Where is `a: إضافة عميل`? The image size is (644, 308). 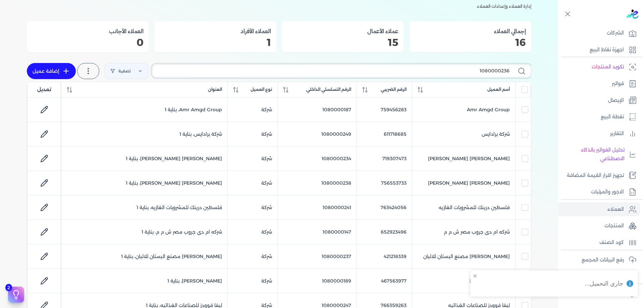
a: إضافة عميل is located at coordinates (51, 71).